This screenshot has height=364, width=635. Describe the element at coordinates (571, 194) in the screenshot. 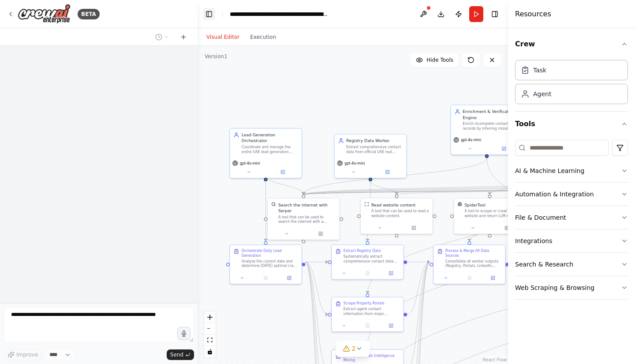

I see `button: Automation & Integration` at that location.